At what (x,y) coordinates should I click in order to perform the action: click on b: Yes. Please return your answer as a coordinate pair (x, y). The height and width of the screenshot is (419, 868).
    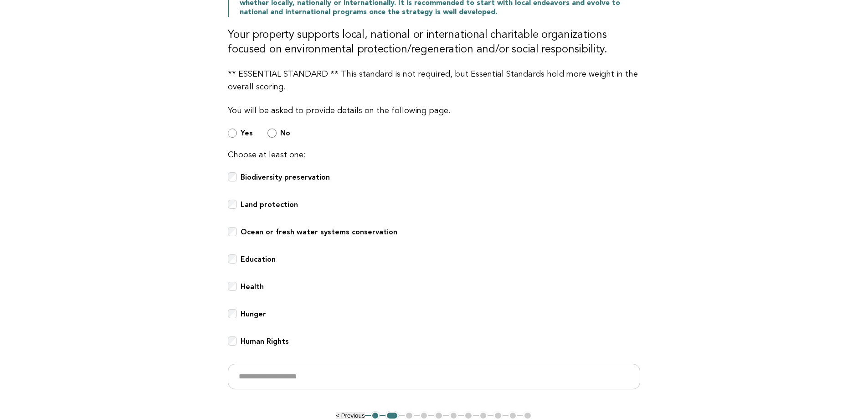
    Looking at the image, I should click on (247, 133).